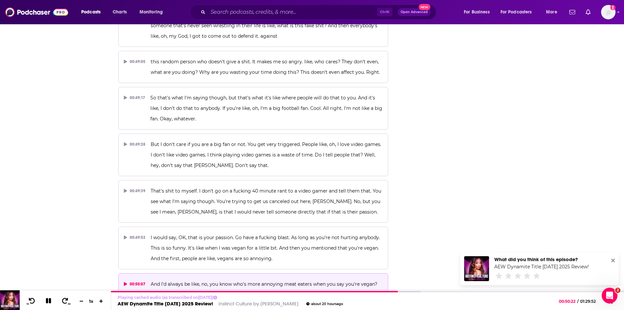 Image resolution: width=624 pixels, height=310 pixels. I want to click on span: New, so click(425, 7).